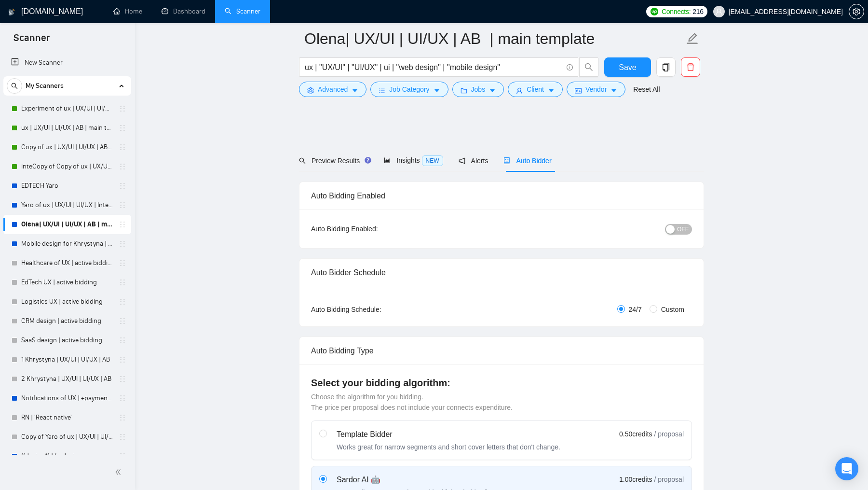  Describe the element at coordinates (67, 263) in the screenshot. I see `a: Healthcare of UX | active bidding` at that location.